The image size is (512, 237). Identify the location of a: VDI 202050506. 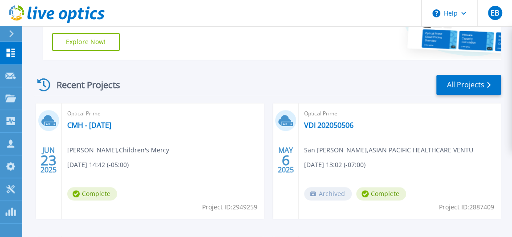
(329, 125).